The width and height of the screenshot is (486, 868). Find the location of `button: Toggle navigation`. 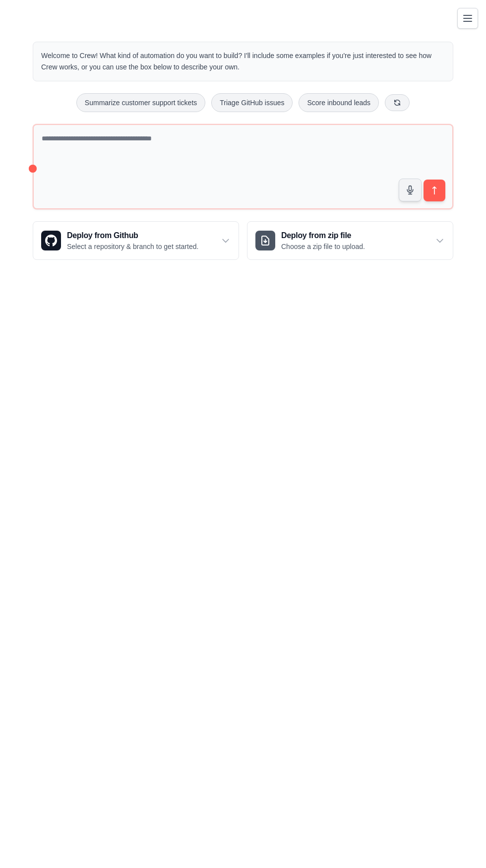

button: Toggle navigation is located at coordinates (467, 18).